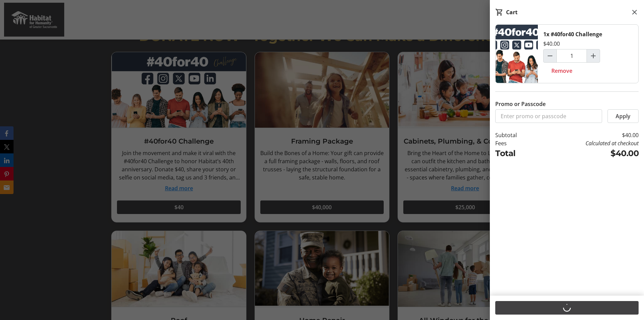 This screenshot has height=320, width=644. Describe the element at coordinates (593, 56) in the screenshot. I see `button: Increment by one` at that location.